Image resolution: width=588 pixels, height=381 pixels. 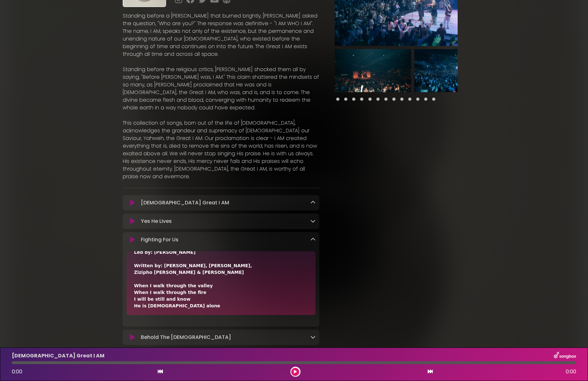 What do you see at coordinates (565, 356) in the screenshot?
I see `img: songbox-logo-white.png` at bounding box center [565, 356].